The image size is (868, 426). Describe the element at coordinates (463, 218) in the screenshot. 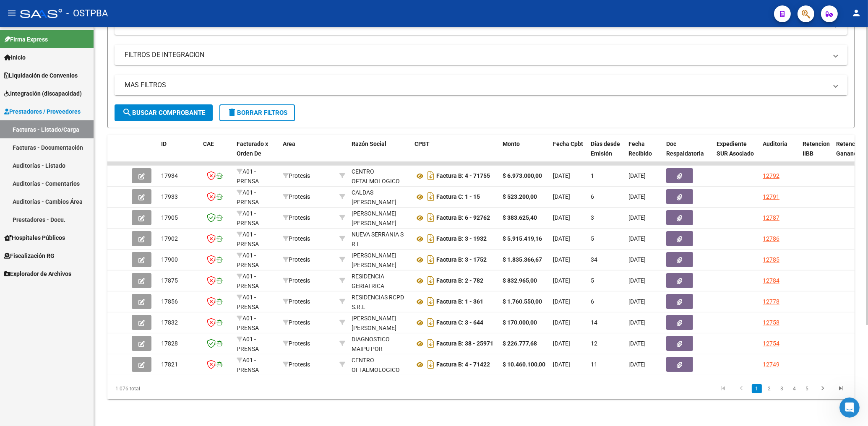

I see `strong: Factura B: 6 - 92762` at that location.